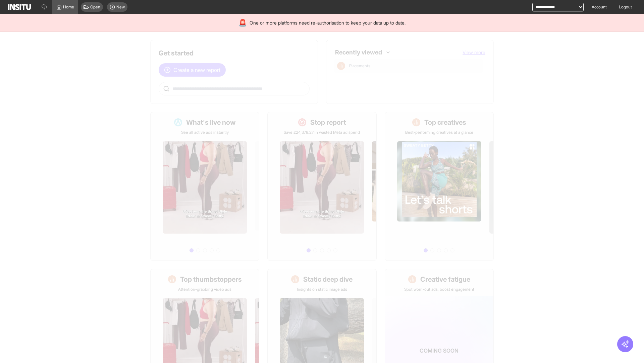 This screenshot has height=363, width=644. Describe the element at coordinates (95, 7) in the screenshot. I see `span: Open` at that location.